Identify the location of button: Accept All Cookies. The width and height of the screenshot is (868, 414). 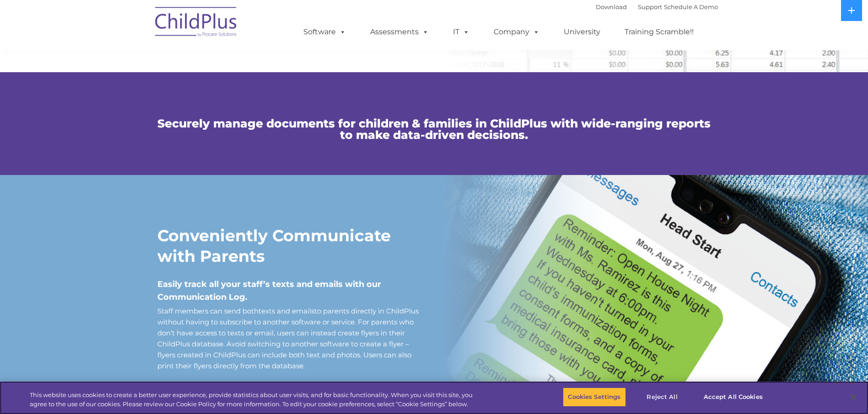
(733, 397).